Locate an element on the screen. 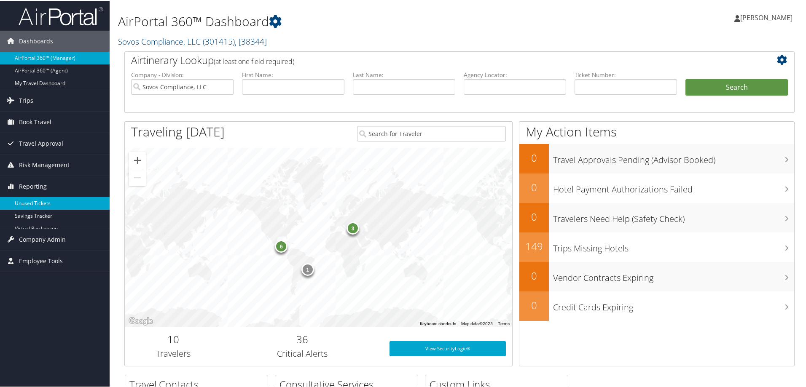 The width and height of the screenshot is (806, 387). span: Dashboards is located at coordinates (36, 40).